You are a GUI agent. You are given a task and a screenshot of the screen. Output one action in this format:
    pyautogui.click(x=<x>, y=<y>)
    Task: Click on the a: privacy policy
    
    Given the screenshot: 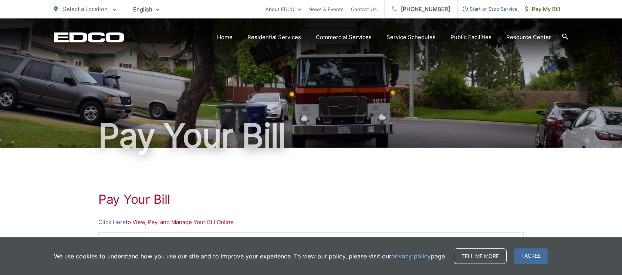 What is the action you would take?
    pyautogui.click(x=411, y=256)
    